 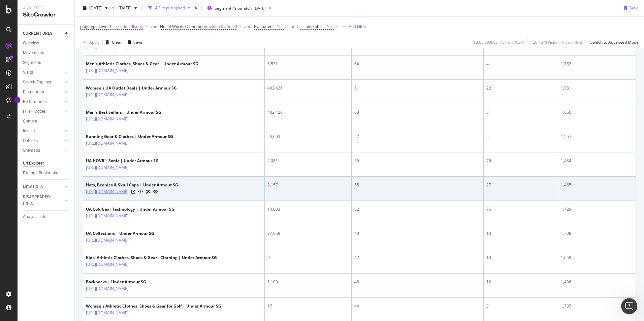 What do you see at coordinates (43, 131) in the screenshot?
I see `a: Inlinks` at bounding box center [43, 131].